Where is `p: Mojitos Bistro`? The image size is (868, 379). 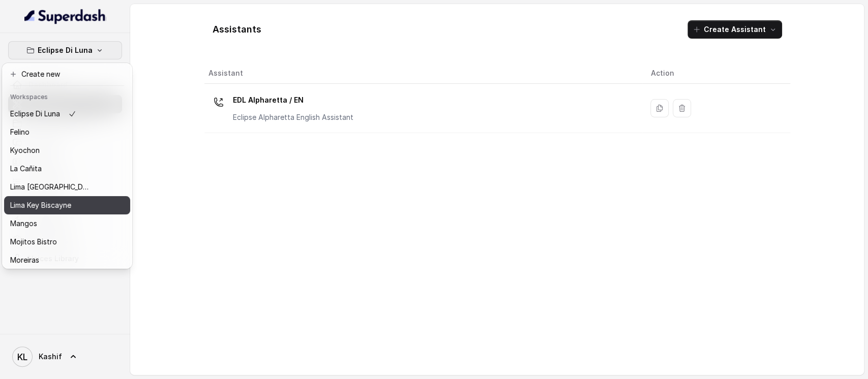
p: Mojitos Bistro is located at coordinates (33, 242).